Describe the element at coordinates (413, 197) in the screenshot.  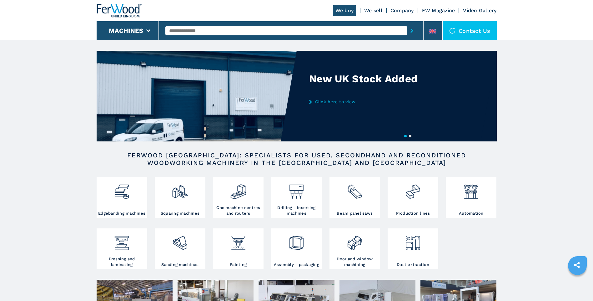
I see `a: Production lines` at that location.